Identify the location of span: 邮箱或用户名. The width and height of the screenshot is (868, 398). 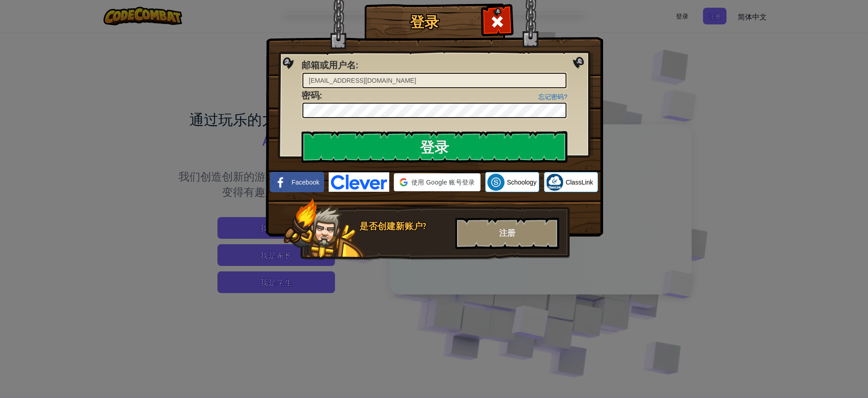
(329, 65).